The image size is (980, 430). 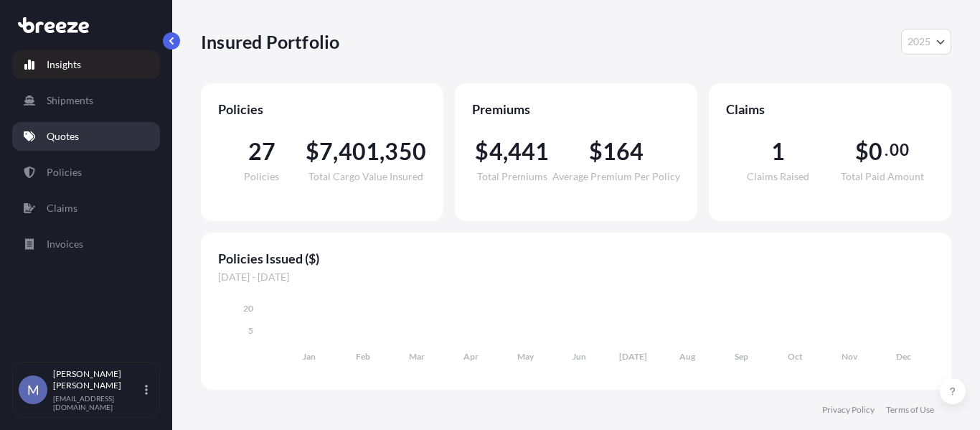 I want to click on tspan: 20, so click(x=248, y=308).